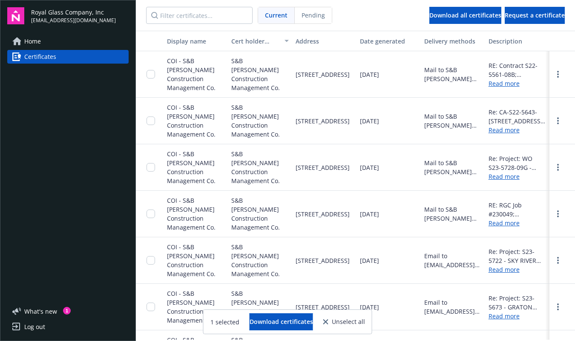 This screenshot has height=341, width=575. What do you see at coordinates (39, 311) in the screenshot?
I see `button: What's new1` at bounding box center [39, 311].